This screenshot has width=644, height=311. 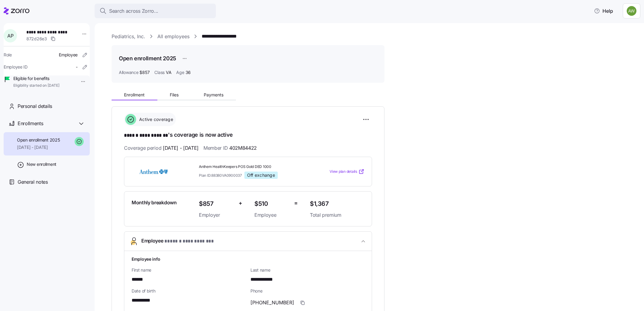 I want to click on span: 36, so click(x=188, y=73).